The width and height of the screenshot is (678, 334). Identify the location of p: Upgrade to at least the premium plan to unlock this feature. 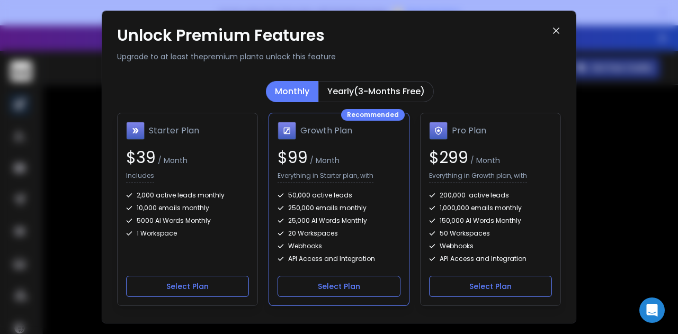
(334, 57).